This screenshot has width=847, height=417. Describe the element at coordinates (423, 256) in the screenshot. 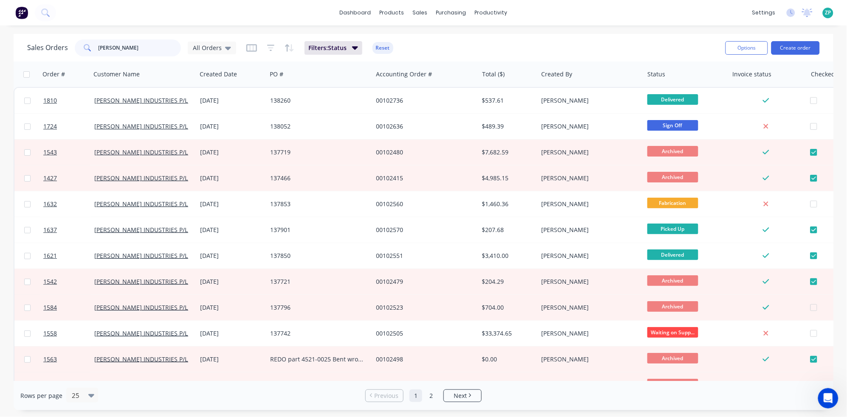

I see `div: 00102551` at that location.